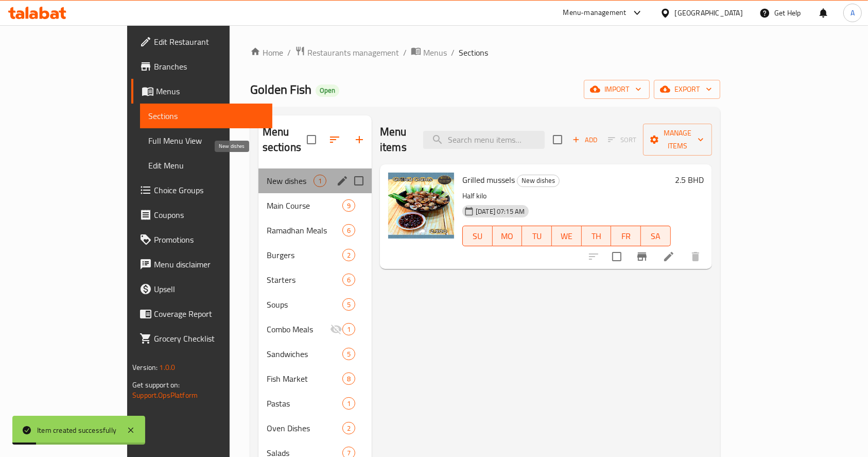  What do you see at coordinates (304, 305) in the screenshot?
I see `span: Soups` at bounding box center [304, 305].